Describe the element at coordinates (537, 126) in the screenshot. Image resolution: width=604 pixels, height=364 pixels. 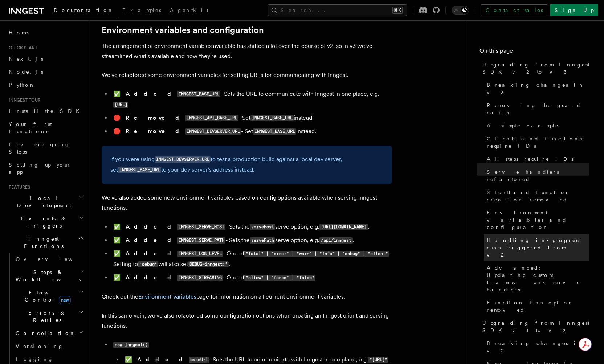
I see `a: A simple example` at that location.